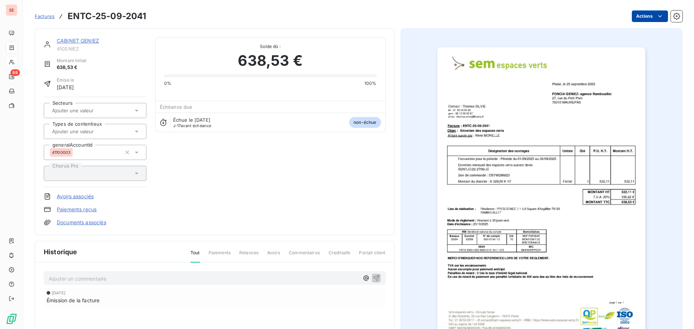 This screenshot has height=329, width=694. Describe the element at coordinates (372, 256) in the screenshot. I see `span: Portail client` at that location.